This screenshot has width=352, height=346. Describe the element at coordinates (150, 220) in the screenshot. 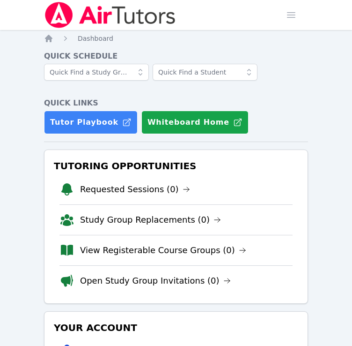

I see `a: Study Group Replacements (0)` at that location.